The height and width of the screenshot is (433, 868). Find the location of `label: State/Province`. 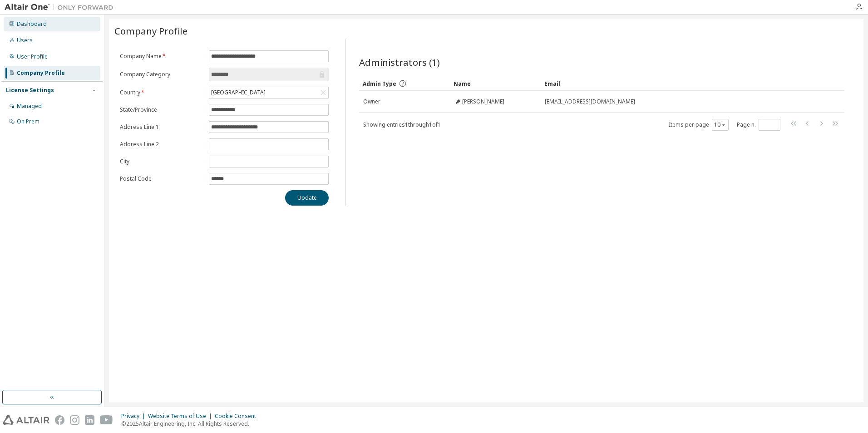

label: State/Province is located at coordinates (162, 110).